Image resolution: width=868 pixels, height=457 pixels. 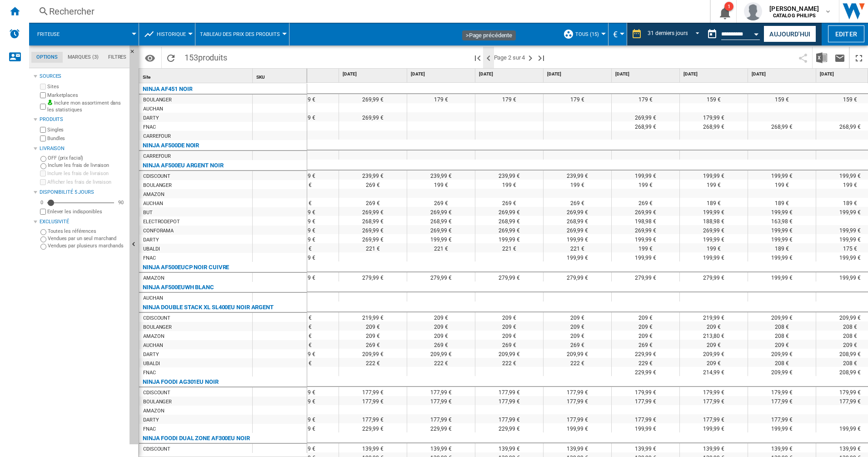 What do you see at coordinates (42, 173) in the screenshot?
I see `input: Inclure les frais de livraison` at bounding box center [42, 173].